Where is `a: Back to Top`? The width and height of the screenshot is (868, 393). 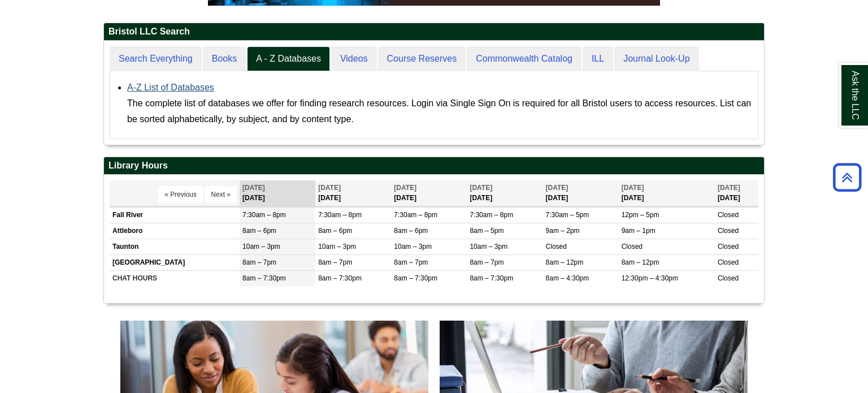
a: Back to Top is located at coordinates (847, 177).